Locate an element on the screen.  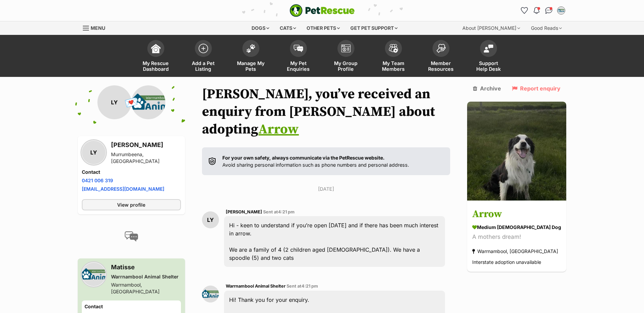
a: Arrow is located at coordinates (278, 129).